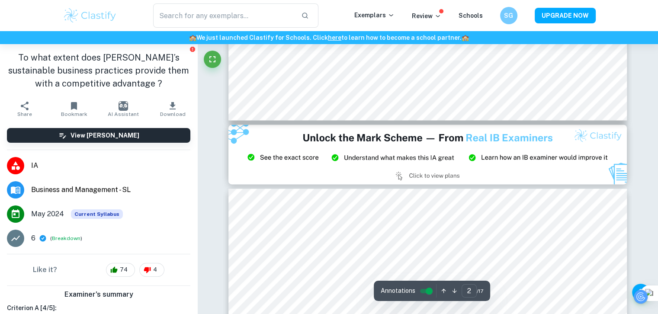 The height and width of the screenshot is (314, 658). I want to click on span: IA, so click(111, 166).